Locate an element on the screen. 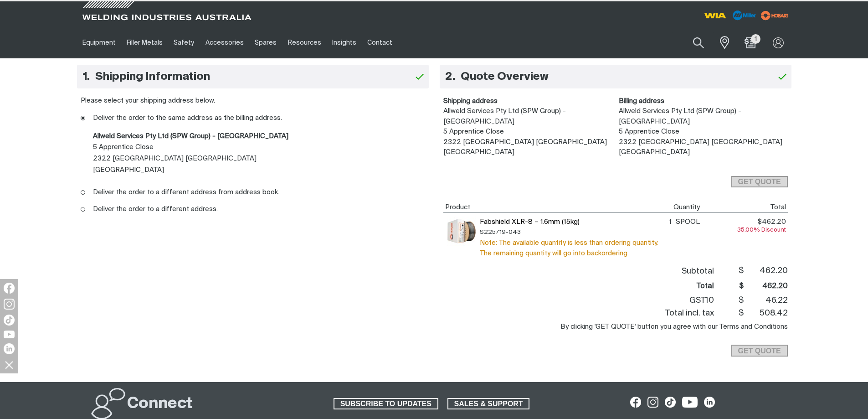  td: 1 is located at coordinates (670, 236).